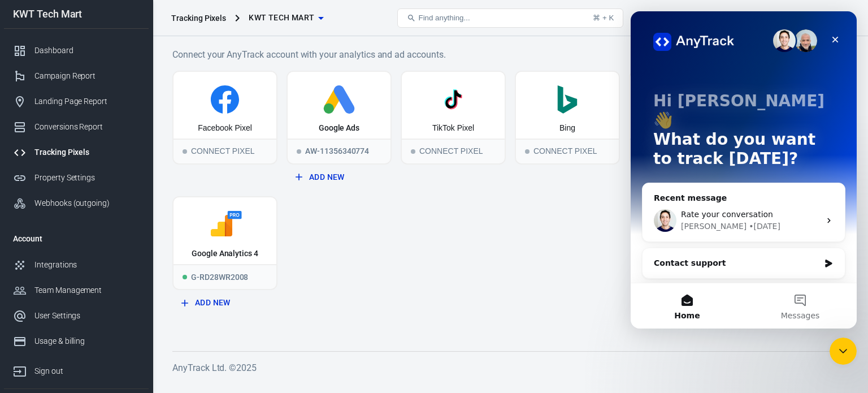 The height and width of the screenshot is (393, 868). I want to click on div: Usage & billing, so click(87, 341).